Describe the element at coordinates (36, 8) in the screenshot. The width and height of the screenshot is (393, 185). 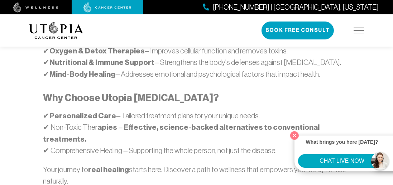
I see `img: wellness` at that location.